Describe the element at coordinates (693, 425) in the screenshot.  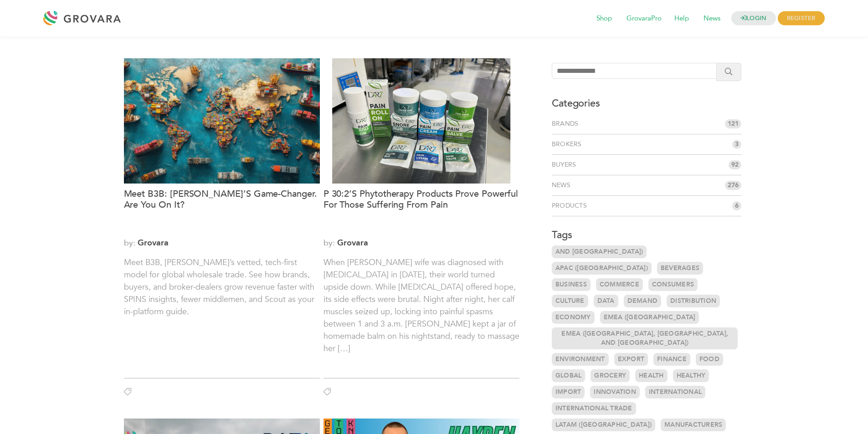
I see `a: Manufacturers` at that location.